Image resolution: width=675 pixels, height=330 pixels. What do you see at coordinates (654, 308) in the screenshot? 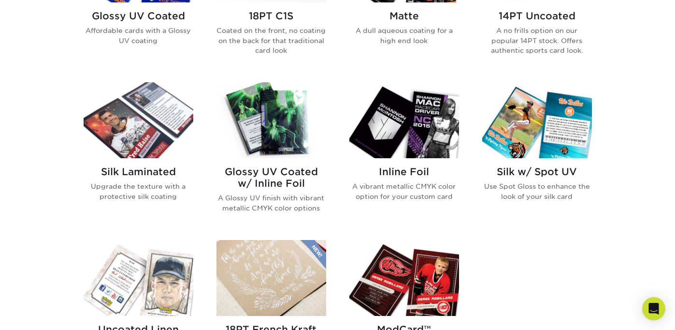
I see `div: Open Intercom Messenger` at bounding box center [654, 308].